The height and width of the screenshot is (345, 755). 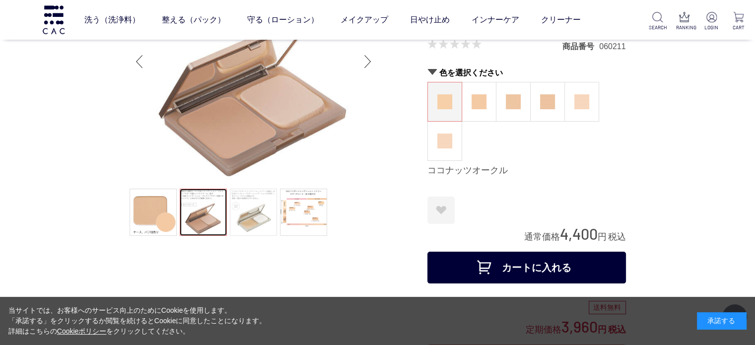 I want to click on a: お気に入りに登録する, so click(x=441, y=210).